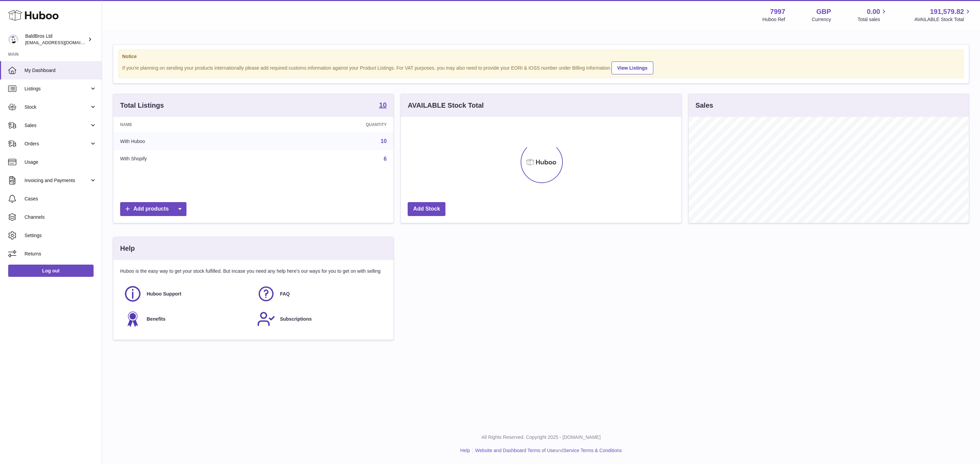 This screenshot has height=464, width=980. Describe the element at coordinates (57, 143) in the screenshot. I see `span: Orders` at that location.